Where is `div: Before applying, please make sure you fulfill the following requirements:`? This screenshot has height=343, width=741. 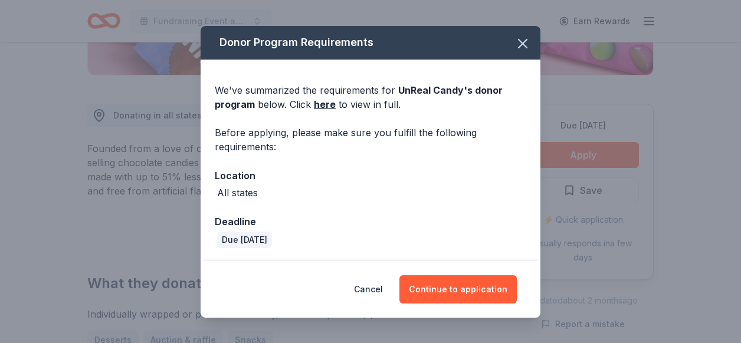
div: Before applying, please make sure you fulfill the following requirements: is located at coordinates (370, 140).